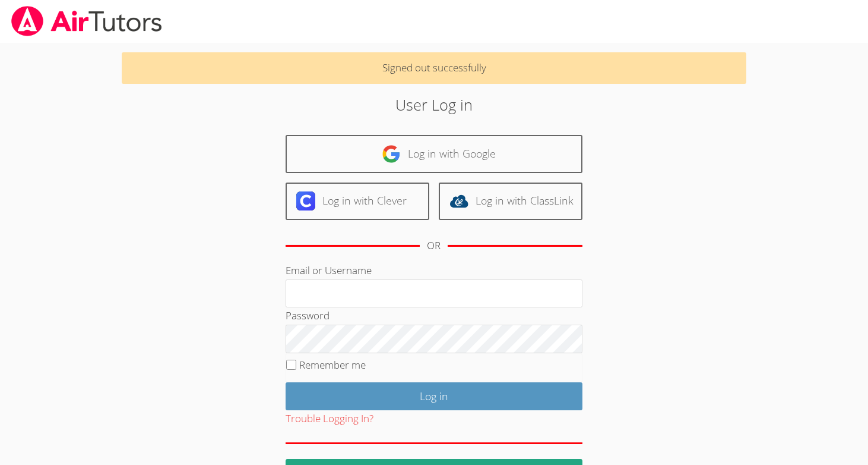  What do you see at coordinates (87, 21) in the screenshot?
I see `img: airtutors_banner-c4298cdbf04f3fff15de1276eac7730deb9818008684d7c2e4769d2f7ddbe033.png` at bounding box center [87, 21].